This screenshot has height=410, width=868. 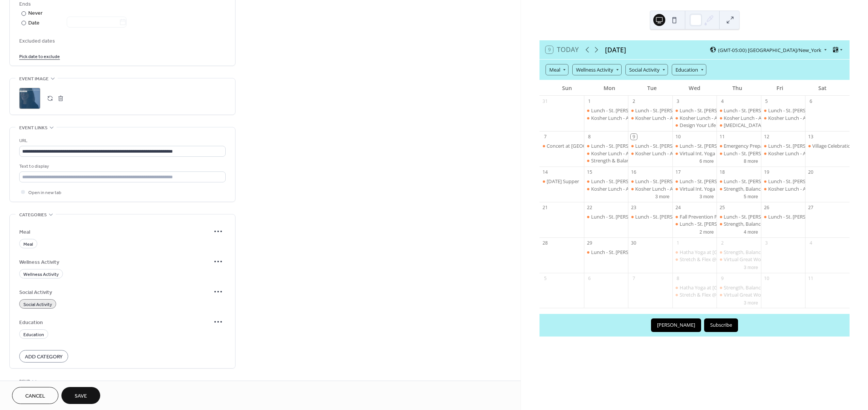 What do you see at coordinates (545, 207) in the screenshot?
I see `div: 21` at bounding box center [545, 207].